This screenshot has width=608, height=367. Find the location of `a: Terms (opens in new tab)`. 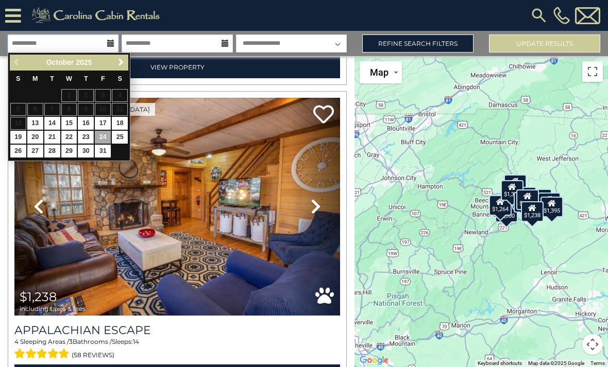

a: Terms (opens in new tab) is located at coordinates (597, 363).